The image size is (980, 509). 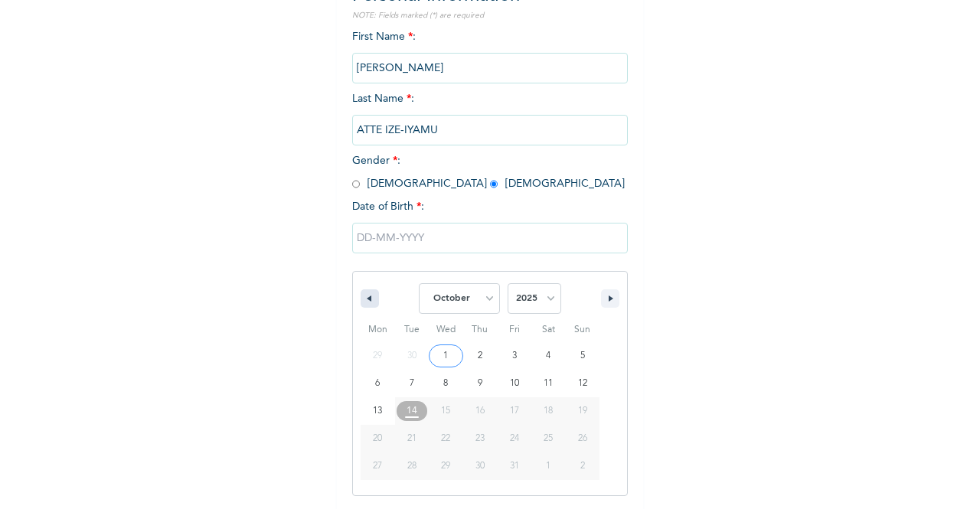 What do you see at coordinates (548, 356) in the screenshot?
I see `button: 4` at bounding box center [548, 356].